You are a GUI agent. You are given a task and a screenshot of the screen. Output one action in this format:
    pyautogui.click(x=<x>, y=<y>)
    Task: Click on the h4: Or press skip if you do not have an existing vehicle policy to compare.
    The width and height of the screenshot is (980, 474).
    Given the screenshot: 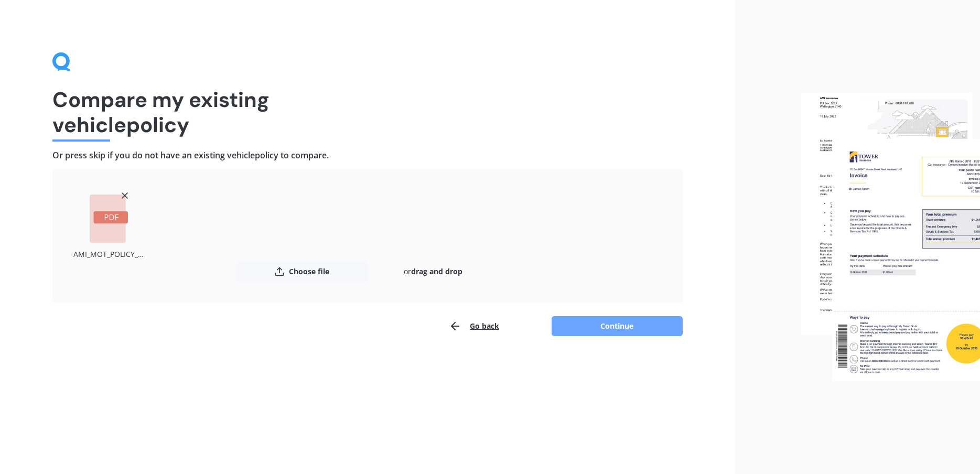 What is the action you would take?
    pyautogui.click(x=368, y=155)
    